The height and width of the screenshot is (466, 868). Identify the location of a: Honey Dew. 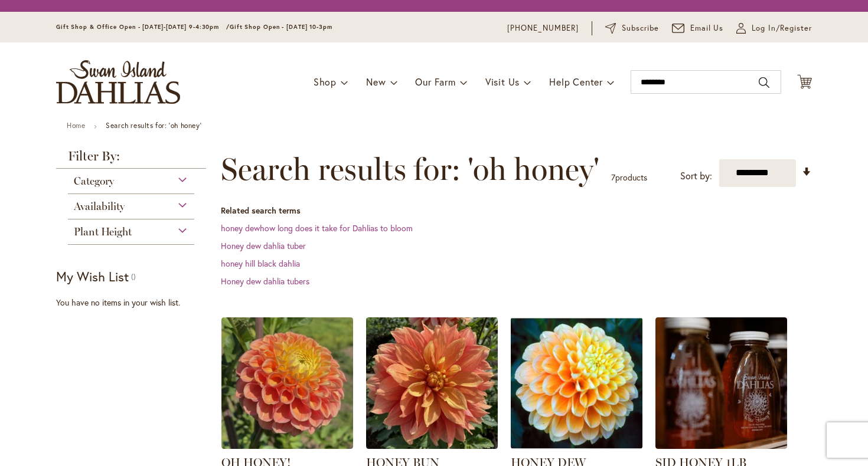
(576, 445).